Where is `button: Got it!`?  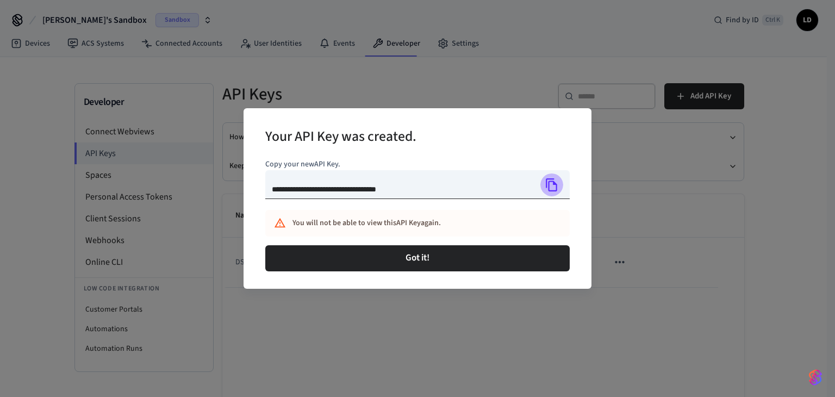 button: Got it! is located at coordinates (417, 258).